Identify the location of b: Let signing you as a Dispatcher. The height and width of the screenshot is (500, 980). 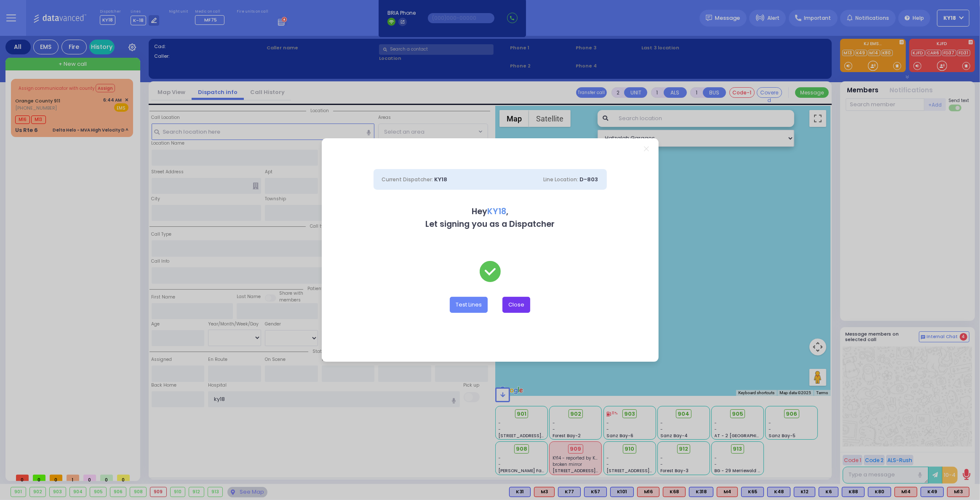
(490, 224).